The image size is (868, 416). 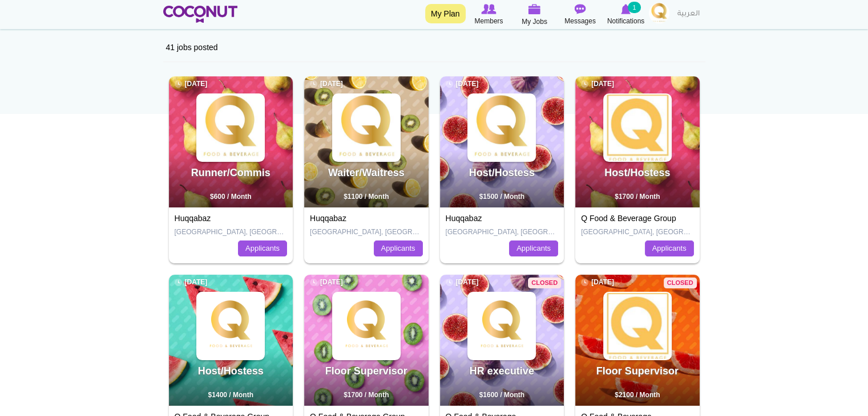 I want to click on span: $600 / Month, so click(x=230, y=197).